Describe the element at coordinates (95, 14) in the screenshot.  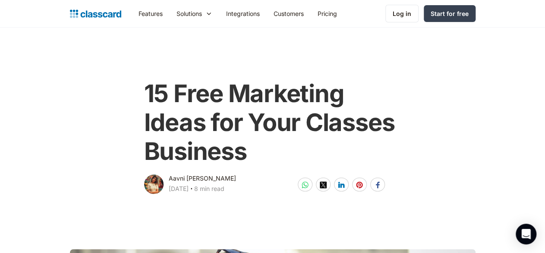
I see `a: home` at that location.